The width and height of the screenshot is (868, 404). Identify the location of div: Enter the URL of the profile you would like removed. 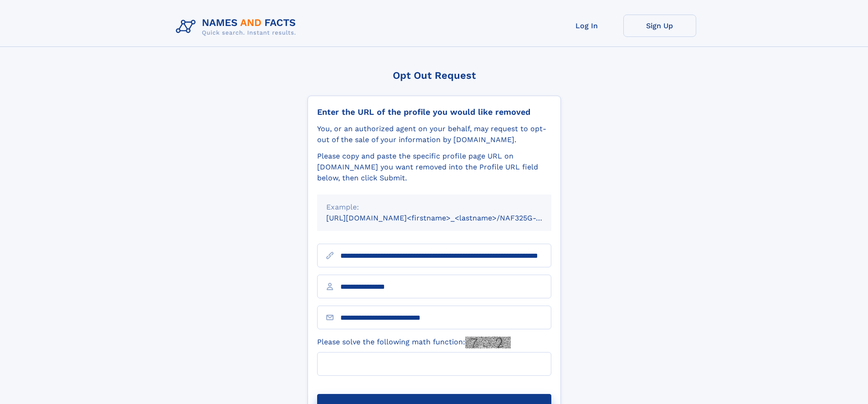
(434, 112).